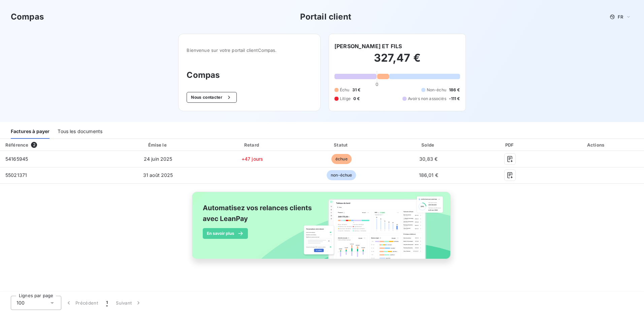  What do you see at coordinates (17, 145) in the screenshot?
I see `div: Référence` at bounding box center [17, 145].